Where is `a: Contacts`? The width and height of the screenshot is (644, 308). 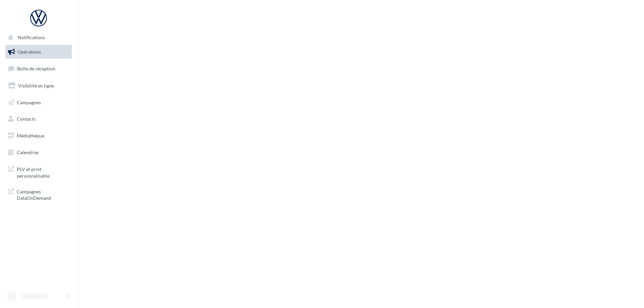 a: Contacts is located at coordinates (39, 119).